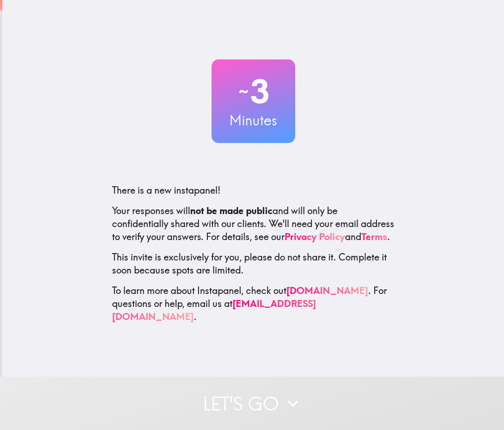  Describe the element at coordinates (253, 91) in the screenshot. I see `h2: 3` at that location.